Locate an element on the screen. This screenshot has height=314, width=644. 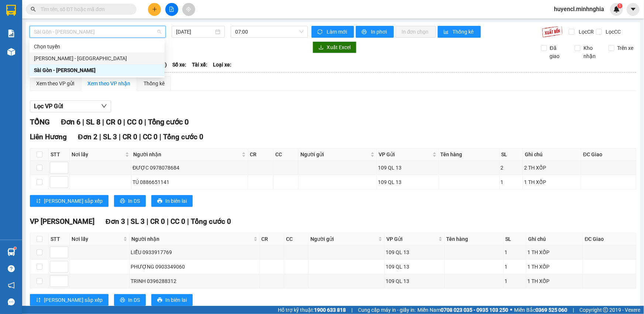
div: 1 is located at coordinates (515, 252).